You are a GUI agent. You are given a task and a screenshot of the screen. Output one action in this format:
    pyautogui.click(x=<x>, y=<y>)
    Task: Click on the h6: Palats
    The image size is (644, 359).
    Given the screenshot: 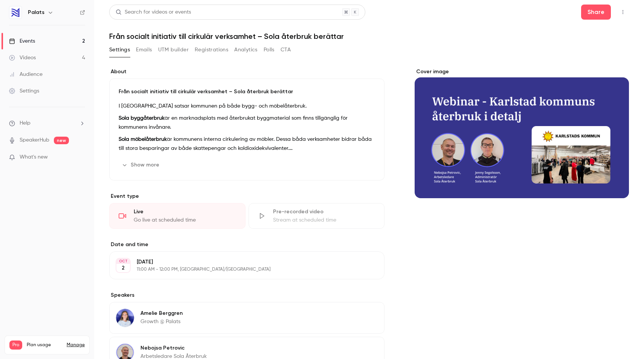 What is the action you would take?
    pyautogui.click(x=36, y=12)
    